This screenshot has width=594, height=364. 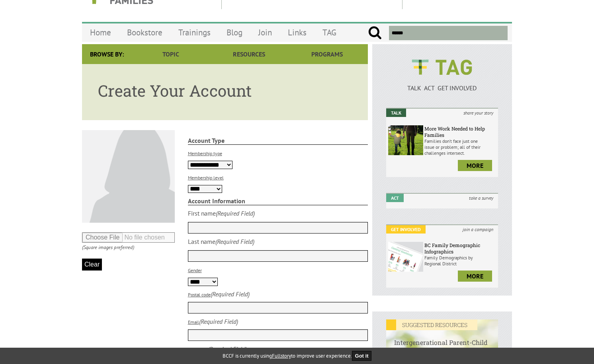 What do you see at coordinates (278, 201) in the screenshot?
I see `strong: Account Information` at bounding box center [278, 201].